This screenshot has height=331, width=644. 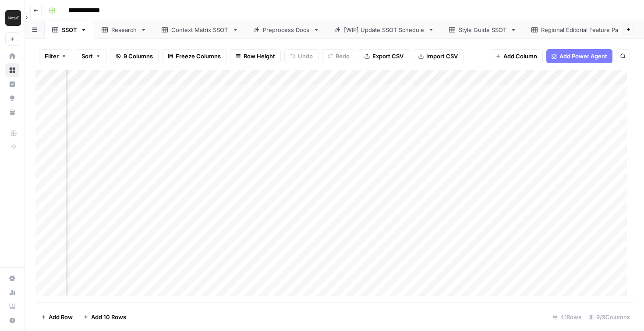 What do you see at coordinates (200, 30) in the screenshot?
I see `a: Context Matrix SSOT` at bounding box center [200, 30].